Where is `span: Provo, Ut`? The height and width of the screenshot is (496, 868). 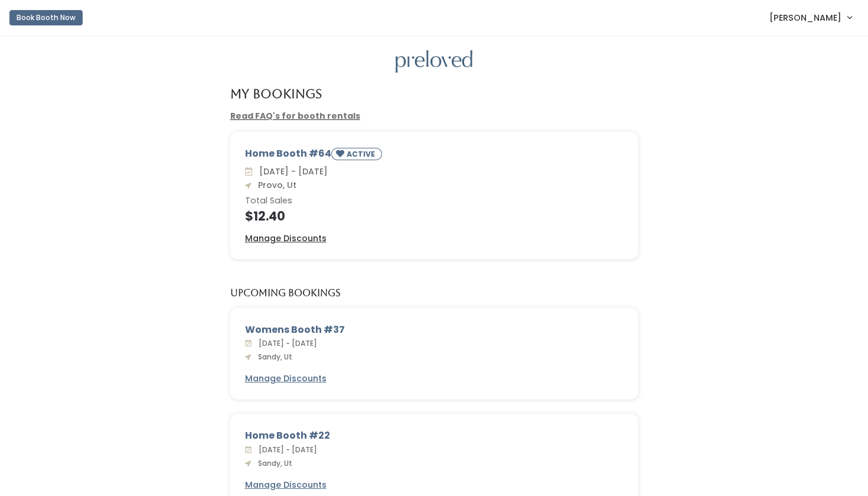 span: Provo, Ut is located at coordinates (275, 185).